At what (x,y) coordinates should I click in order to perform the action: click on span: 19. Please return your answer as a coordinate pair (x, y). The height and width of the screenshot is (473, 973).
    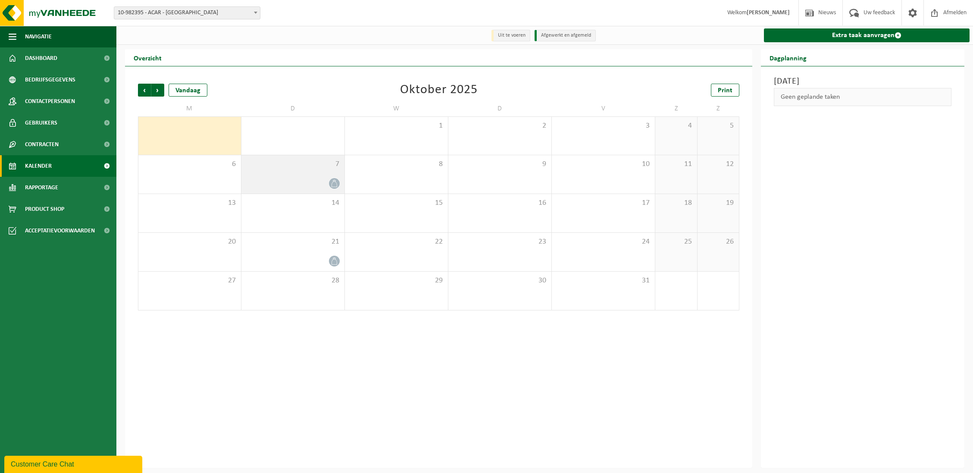
    Looking at the image, I should click on (718, 203).